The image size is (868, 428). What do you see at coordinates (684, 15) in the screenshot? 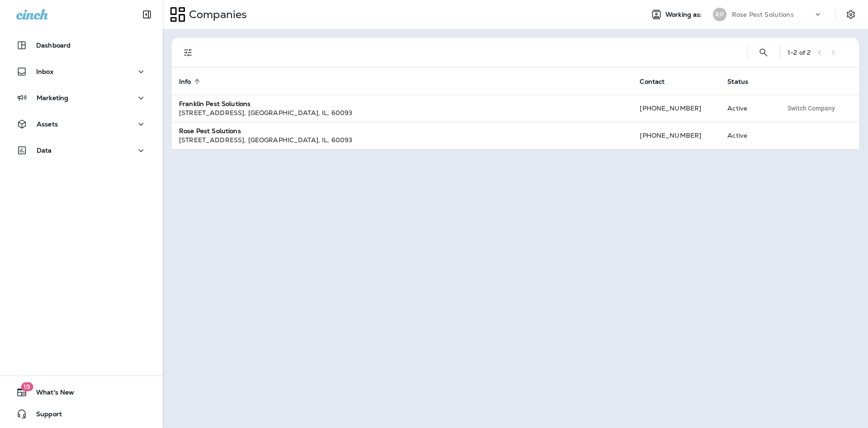
I see `span: Working as:` at bounding box center [684, 15].